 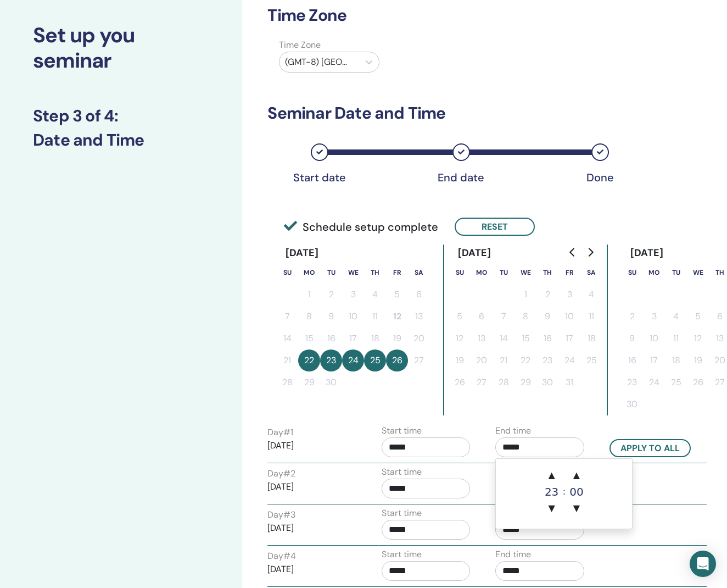 I want to click on h2: Set up you seminar, so click(x=121, y=48).